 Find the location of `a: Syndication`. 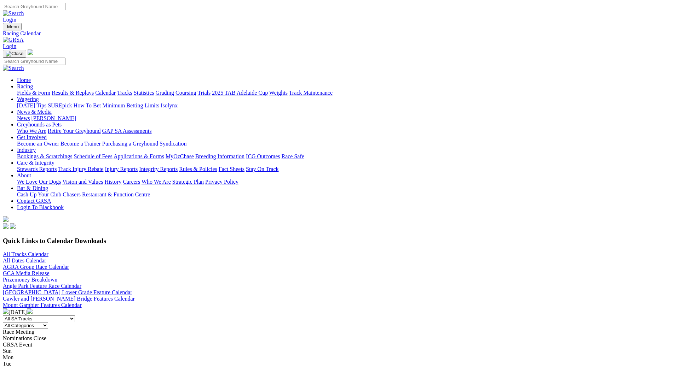

a: Syndication is located at coordinates (173, 144).